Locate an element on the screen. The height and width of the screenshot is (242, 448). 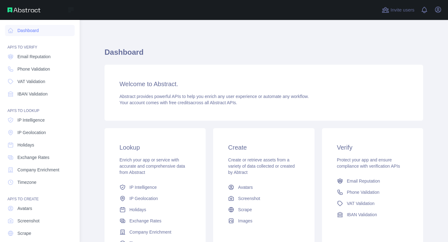
button: Invite users is located at coordinates (398, 10).